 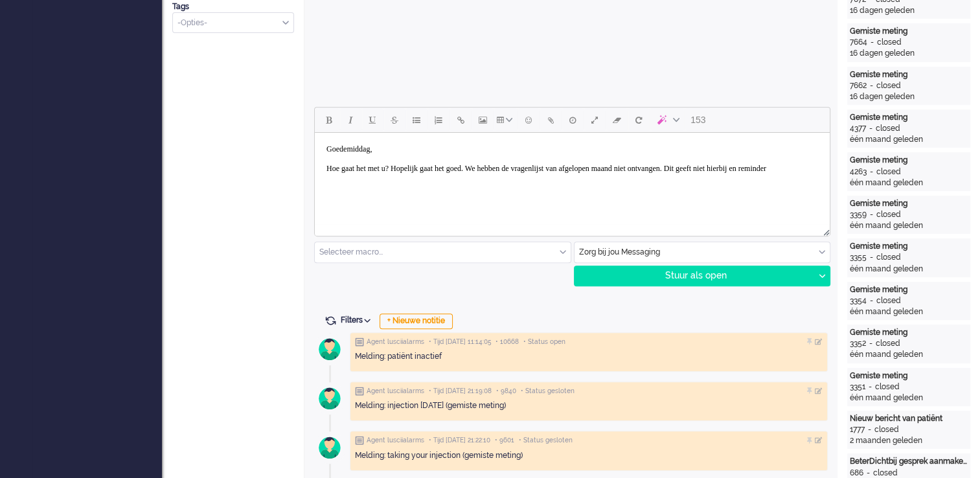 I want to click on div: 4263, so click(x=858, y=172).